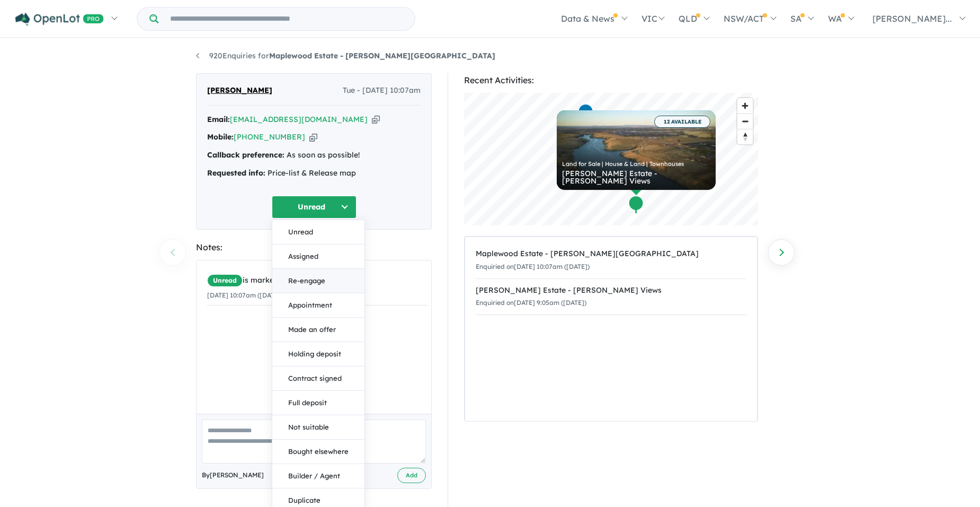  Describe the element at coordinates (225, 280) in the screenshot. I see `span: Unread` at that location.